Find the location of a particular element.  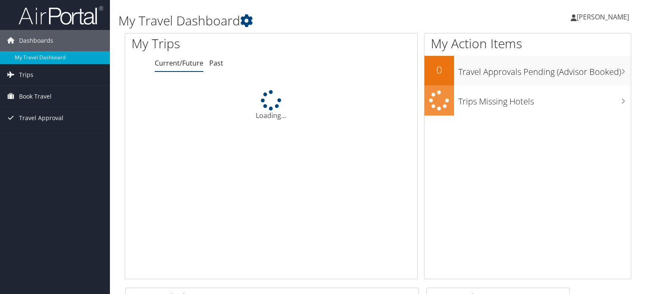

h3: Trips Missing Hotels is located at coordinates (545, 99).